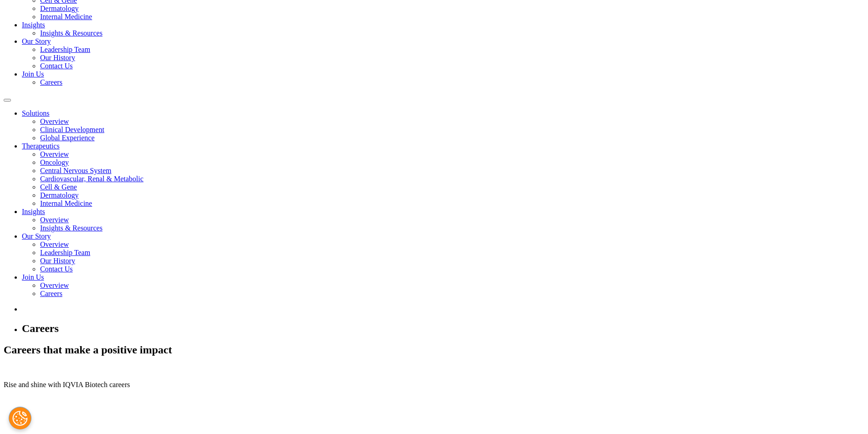 Image resolution: width=868 pixels, height=434 pixels. What do you see at coordinates (92, 179) in the screenshot?
I see `a: Cardiovascular, Renal & Metabolic` at bounding box center [92, 179].